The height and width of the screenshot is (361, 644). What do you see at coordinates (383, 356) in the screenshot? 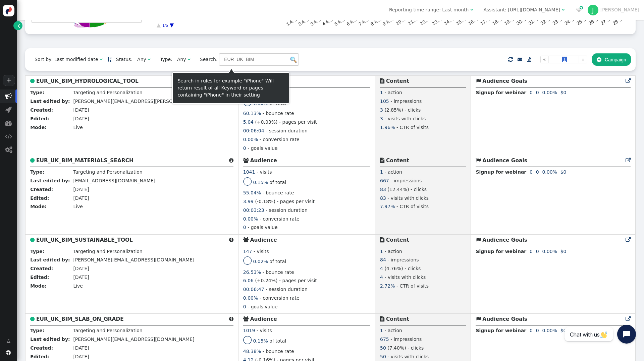
I see `span: 50` at bounding box center [383, 356].